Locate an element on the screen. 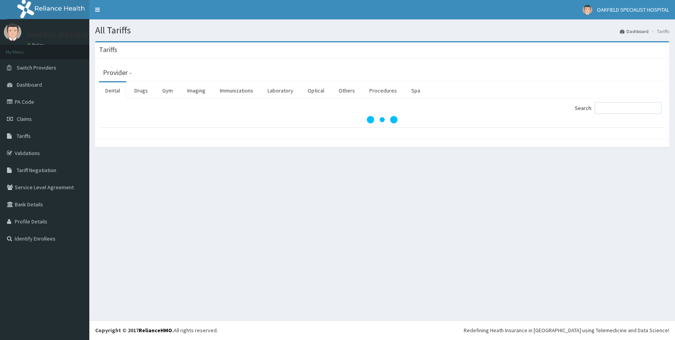 Image resolution: width=675 pixels, height=340 pixels. a: Optical is located at coordinates (316, 90).